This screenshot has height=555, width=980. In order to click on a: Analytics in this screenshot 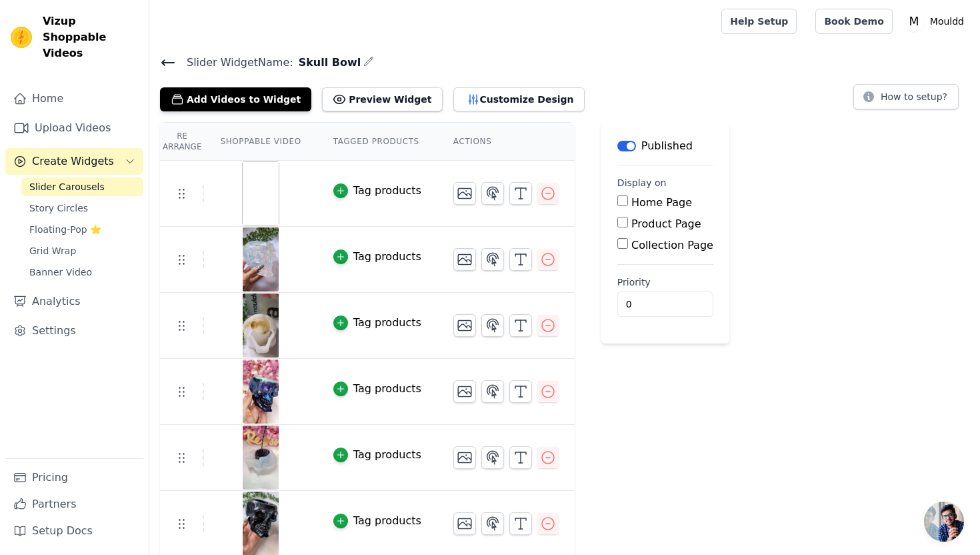, I will do `click(74, 302)`.